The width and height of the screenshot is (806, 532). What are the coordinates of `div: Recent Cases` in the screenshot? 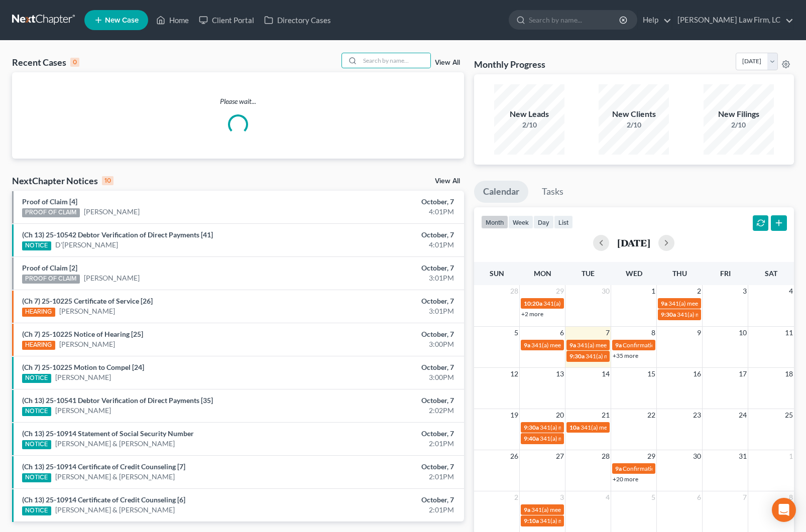 It's located at (46, 62).